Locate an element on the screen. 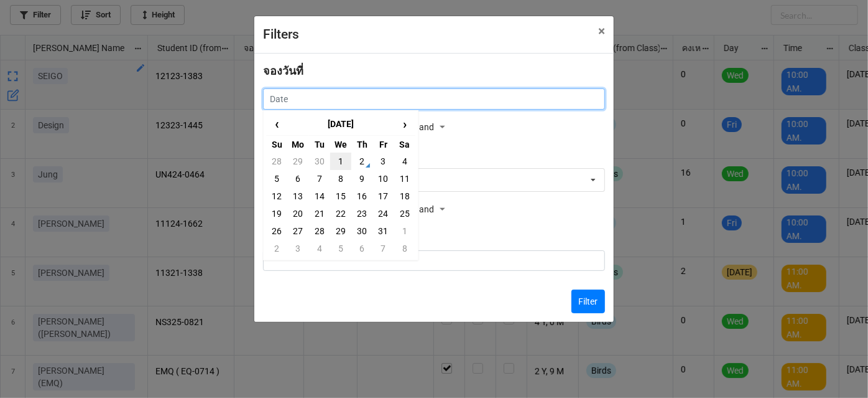  td: 9 is located at coordinates (362, 179).